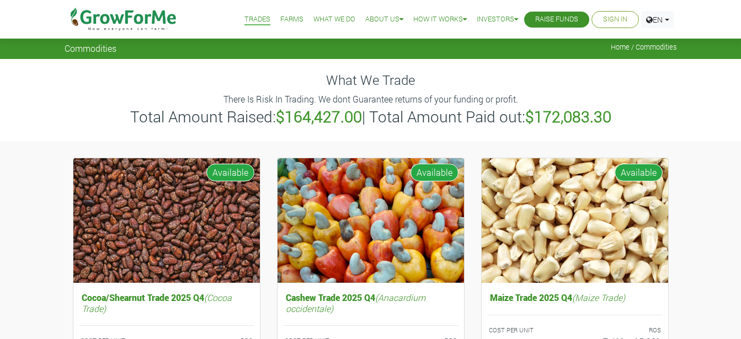 This screenshot has height=339, width=741. What do you see at coordinates (575, 297) in the screenshot?
I see `h5: Maize Trade 2025 Q4` at bounding box center [575, 297].